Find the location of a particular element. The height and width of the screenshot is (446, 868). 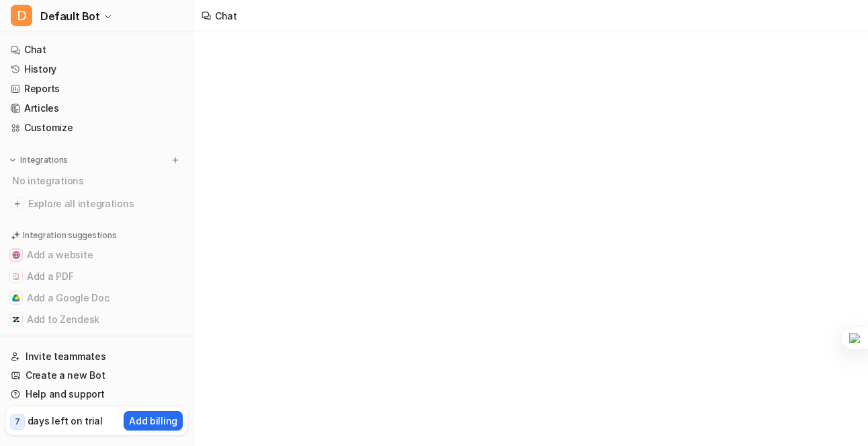

img: Add to Zendesk is located at coordinates (17, 319).